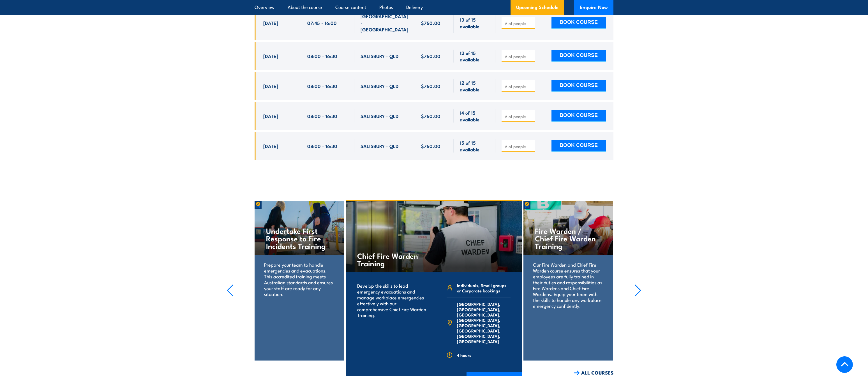  Describe the element at coordinates (474, 23) in the screenshot. I see `span: 13 of 15 available` at that location.